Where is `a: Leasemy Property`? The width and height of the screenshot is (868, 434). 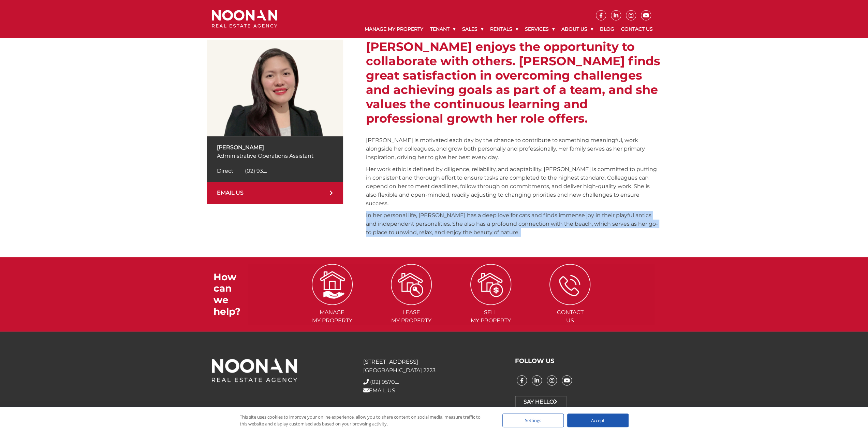
a: Leasemy Property is located at coordinates (412, 302).